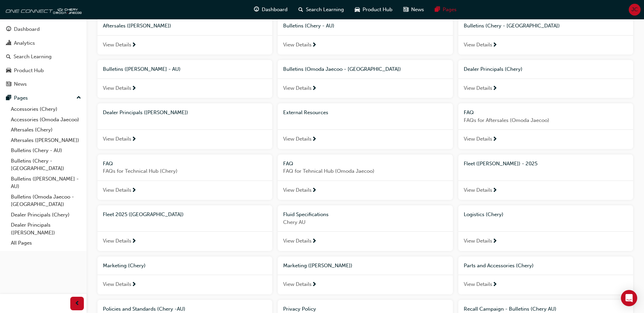 The image size is (644, 313). I want to click on a: Dashboard, so click(43, 29).